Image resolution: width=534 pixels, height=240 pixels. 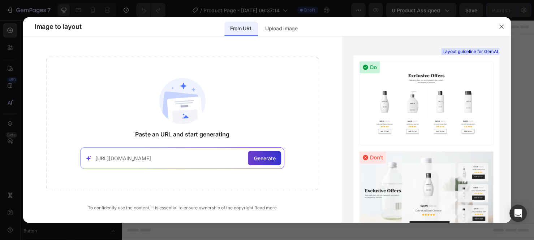 What do you see at coordinates (217, 122) in the screenshot?
I see `div: Start with Sections from sidebar` at bounding box center [217, 122].